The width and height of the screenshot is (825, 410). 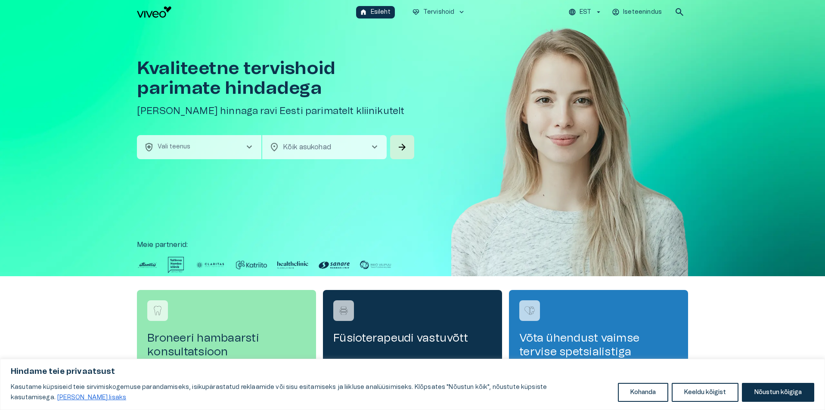 I want to click on button: homeEsileht, so click(x=375, y=12).